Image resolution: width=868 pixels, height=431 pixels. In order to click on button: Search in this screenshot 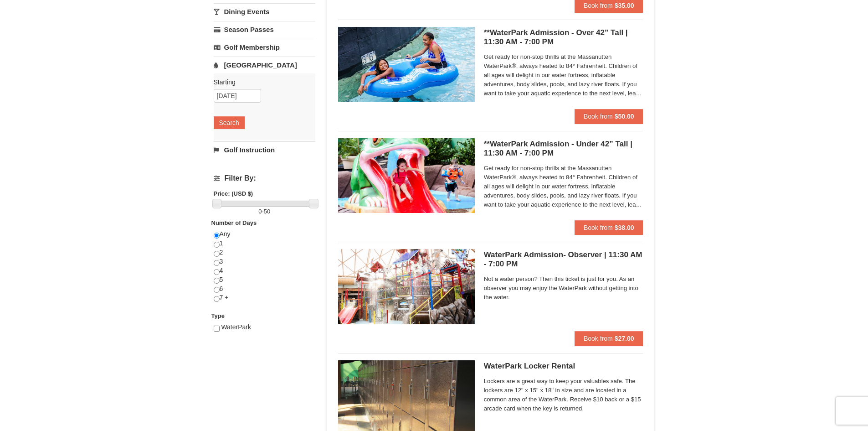, I will do `click(230, 123)`.